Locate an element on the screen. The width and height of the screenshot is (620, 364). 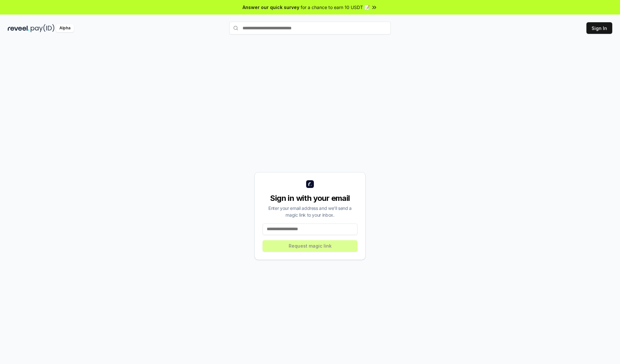
div: Alpha is located at coordinates (65, 28).